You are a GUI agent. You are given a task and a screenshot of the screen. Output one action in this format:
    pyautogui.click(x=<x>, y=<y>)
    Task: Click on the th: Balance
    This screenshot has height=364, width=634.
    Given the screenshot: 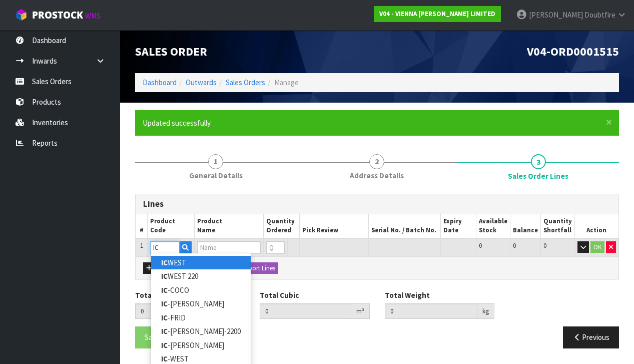 What is the action you would take?
    pyautogui.click(x=525, y=226)
    